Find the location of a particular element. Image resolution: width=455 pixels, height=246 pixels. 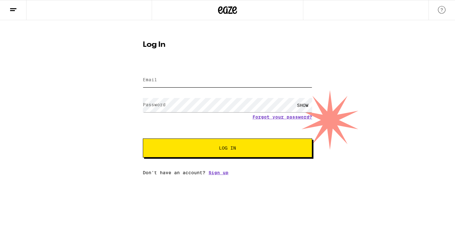

a: Forgot your password? is located at coordinates (282, 117).